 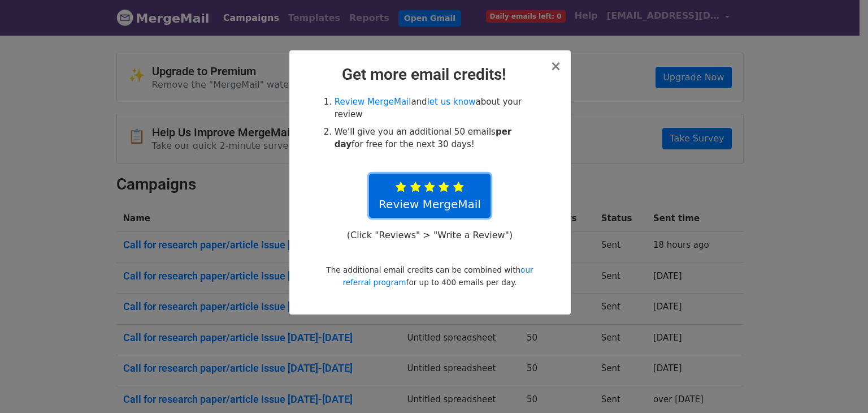 I want to click on small: The additional email credits can be combined with for up to 400 emails per day., so click(x=430, y=276).